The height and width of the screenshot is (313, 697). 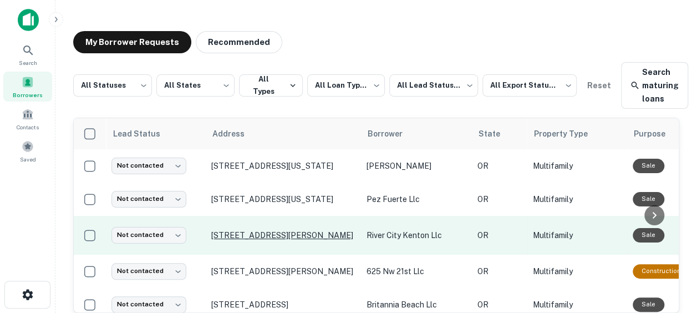 I want to click on span: Contacts, so click(x=28, y=127).